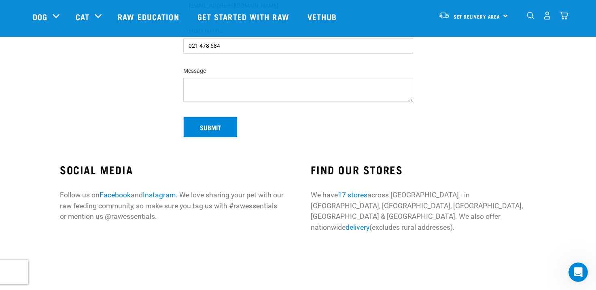 The image size is (596, 290). What do you see at coordinates (444, 15) in the screenshot?
I see `img: van-moving.png` at bounding box center [444, 15].